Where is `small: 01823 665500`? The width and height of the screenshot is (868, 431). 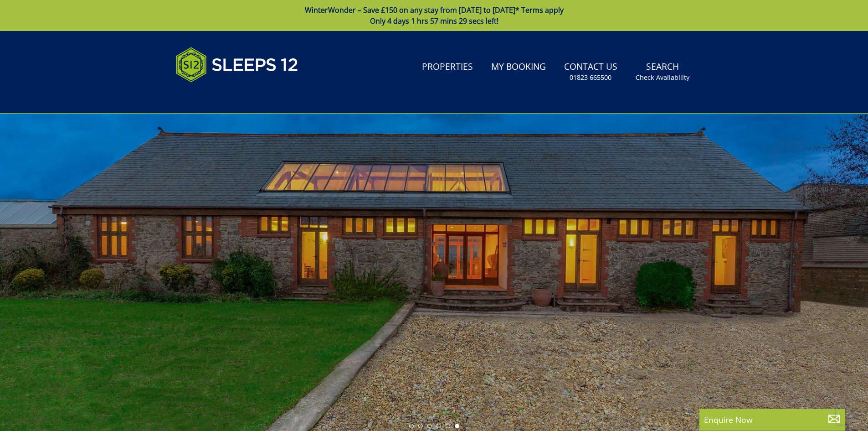 small: 01823 665500 is located at coordinates (591, 78).